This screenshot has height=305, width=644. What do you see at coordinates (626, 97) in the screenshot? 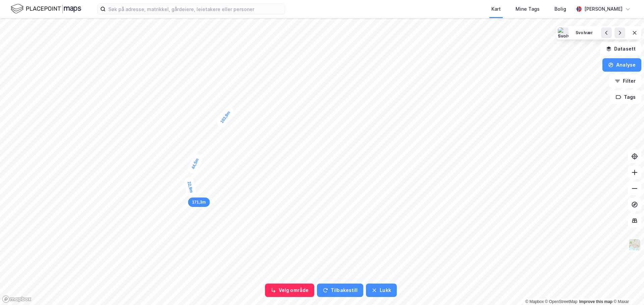
I see `button: Tags` at bounding box center [626, 97].